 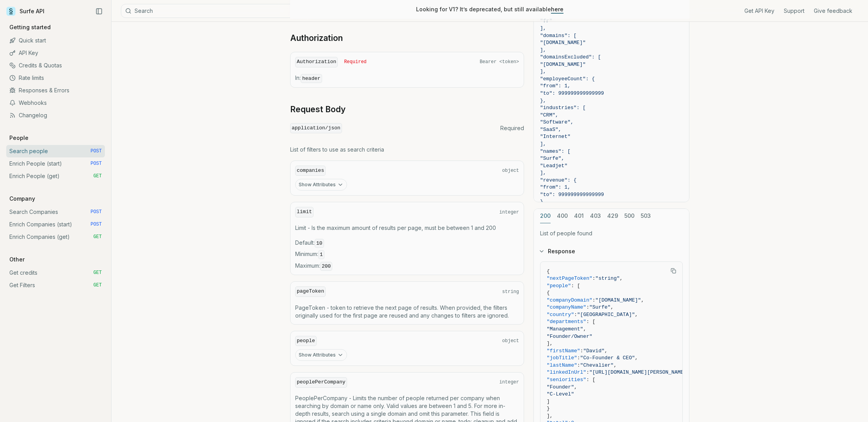 What do you see at coordinates (55, 237) in the screenshot?
I see `a: Enrich Companies (get) GET` at bounding box center [55, 237].